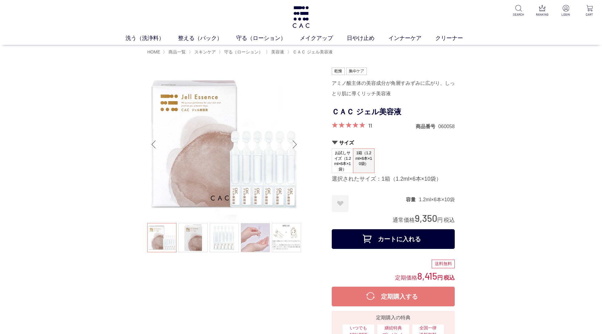 The image size is (602, 334). I want to click on span: 通常価格, so click(404, 220).